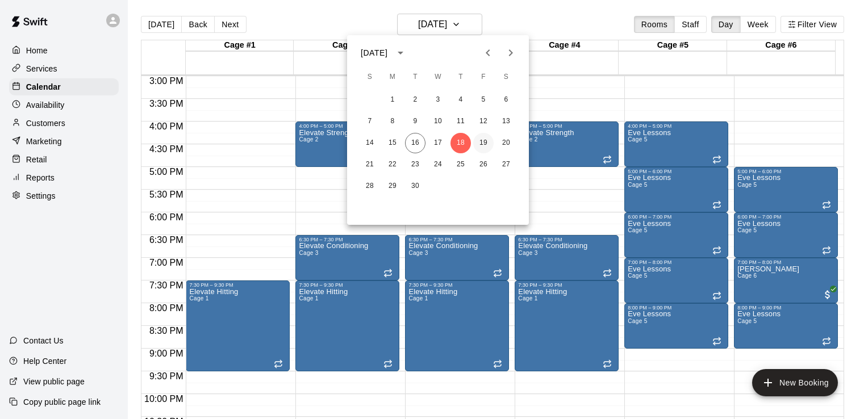 The height and width of the screenshot is (419, 868). Describe the element at coordinates (415, 99) in the screenshot. I see `button: 2` at that location.